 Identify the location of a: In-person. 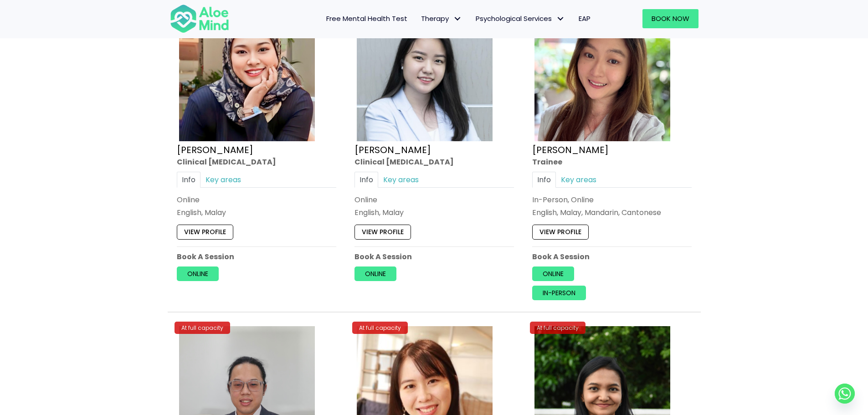
(559, 293).